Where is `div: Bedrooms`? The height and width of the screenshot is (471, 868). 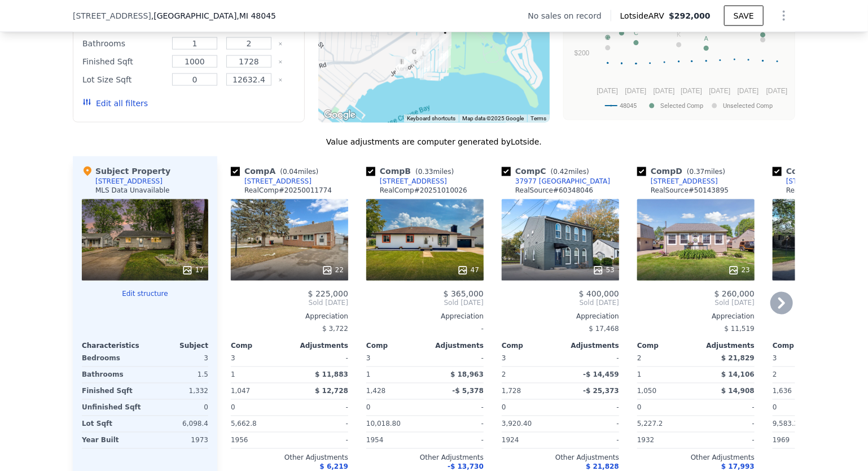
div: Bedrooms is located at coordinates (112, 358).